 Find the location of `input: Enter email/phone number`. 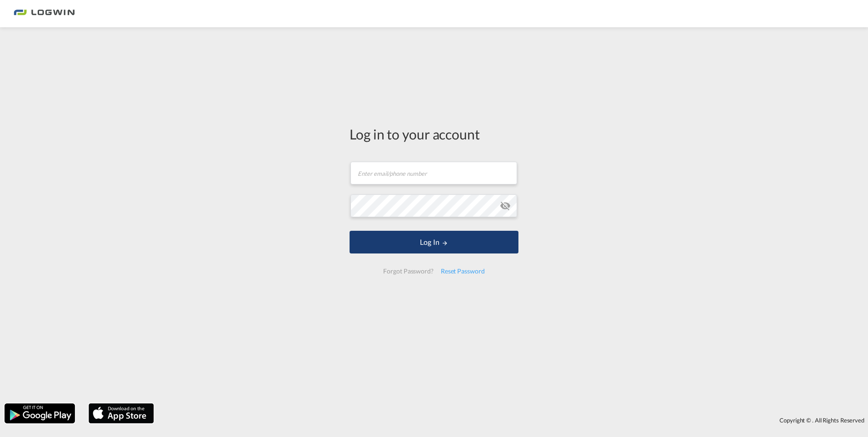

input: Enter email/phone number is located at coordinates (434, 173).